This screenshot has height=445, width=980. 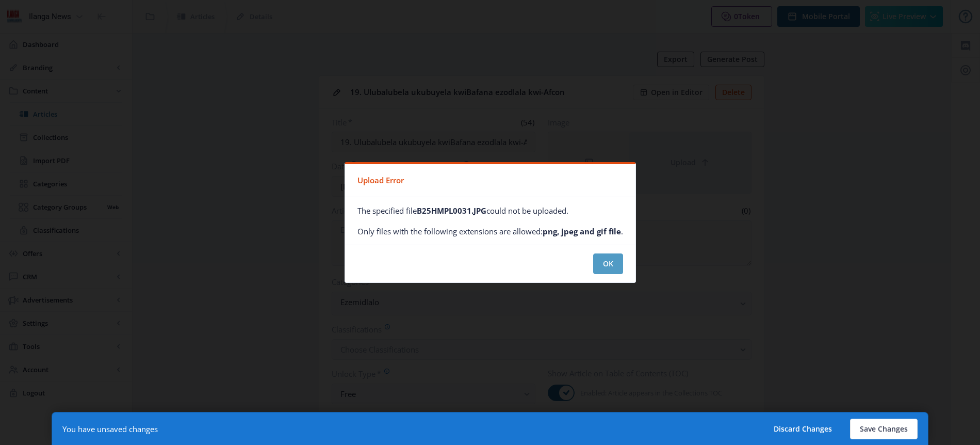 What do you see at coordinates (452, 211) in the screenshot?
I see `b: B25HMPL0031.JPG` at bounding box center [452, 211].